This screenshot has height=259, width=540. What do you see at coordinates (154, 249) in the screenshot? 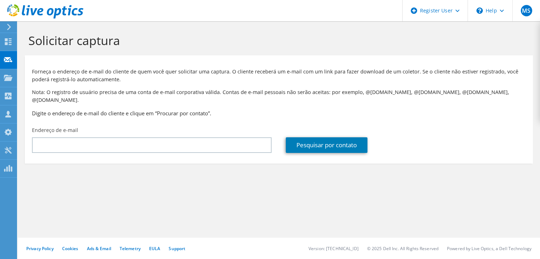
I see `a: EULA` at bounding box center [154, 249].